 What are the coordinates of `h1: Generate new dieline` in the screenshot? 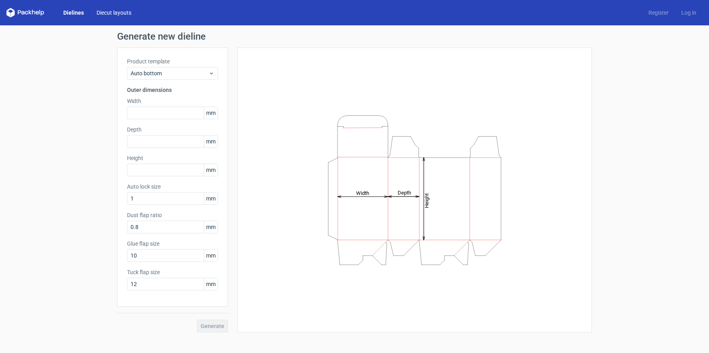 It's located at (355, 36).